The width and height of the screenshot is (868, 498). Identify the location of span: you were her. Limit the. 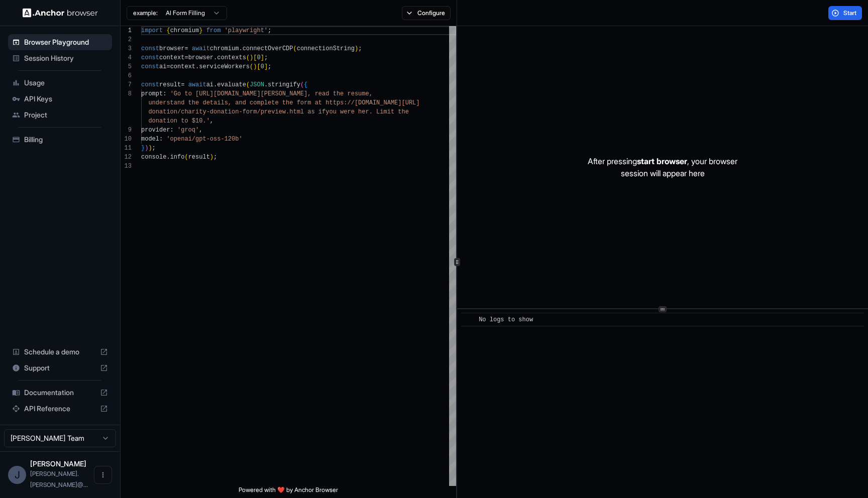
(367, 112).